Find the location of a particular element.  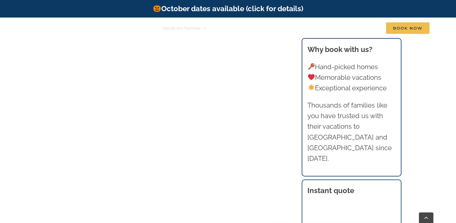

span: About is located at coordinates (327, 28).